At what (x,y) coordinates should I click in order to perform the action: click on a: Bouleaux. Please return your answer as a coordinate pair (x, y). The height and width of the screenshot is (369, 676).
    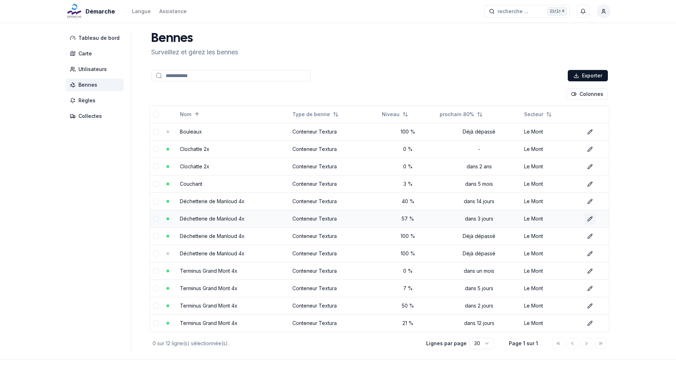
    Looking at the image, I should click on (191, 131).